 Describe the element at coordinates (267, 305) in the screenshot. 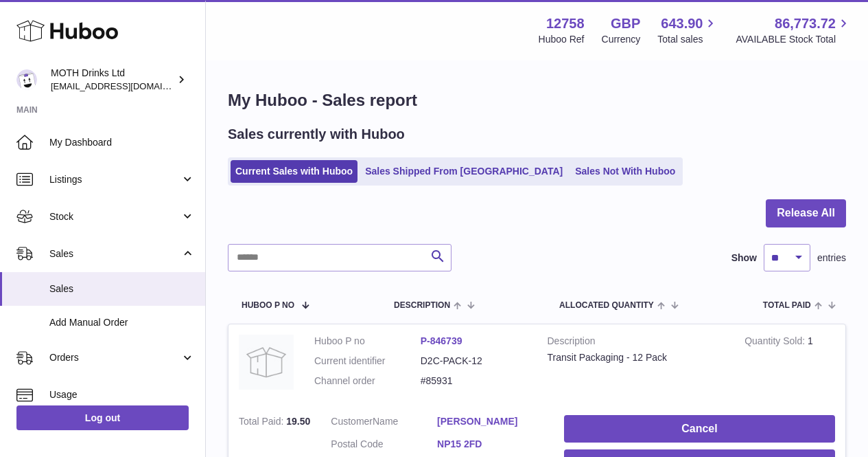

I see `span: Huboo P no` at that location.